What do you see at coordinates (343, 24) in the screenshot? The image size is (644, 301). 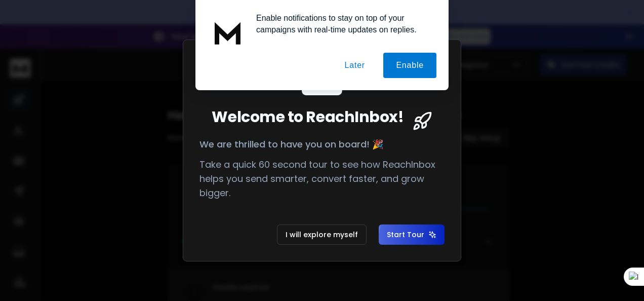 I see `div: Enable notifications to stay on top of your campaigns with real-time updates on replies.` at bounding box center [343, 24].